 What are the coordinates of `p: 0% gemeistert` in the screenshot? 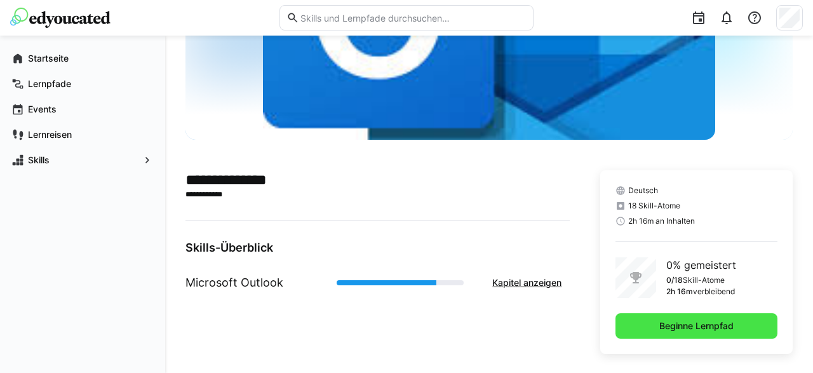 It's located at (701, 265).